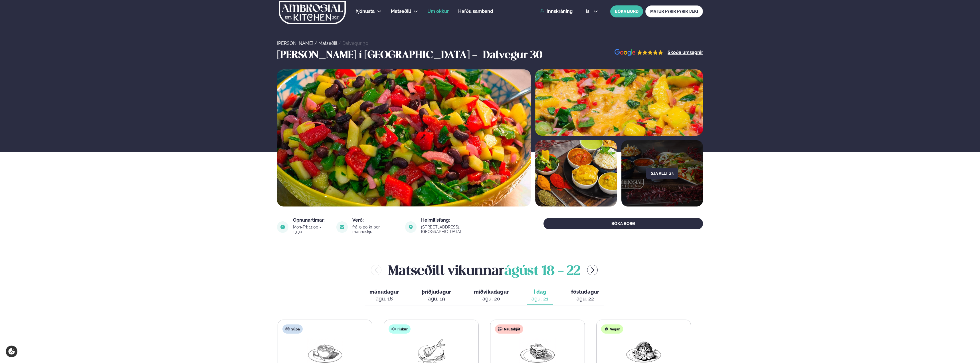  I want to click on span: ágúst 18 - 22, so click(542, 271).